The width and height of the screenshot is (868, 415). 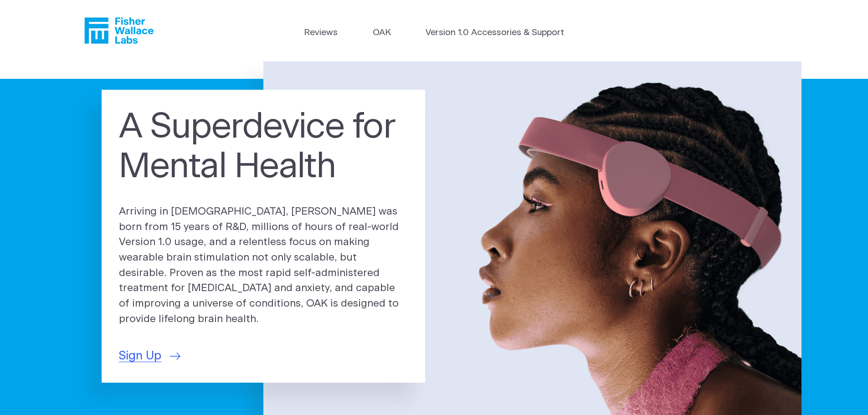 I want to click on a: Version 1.0 Accessories & Support, so click(x=495, y=33).